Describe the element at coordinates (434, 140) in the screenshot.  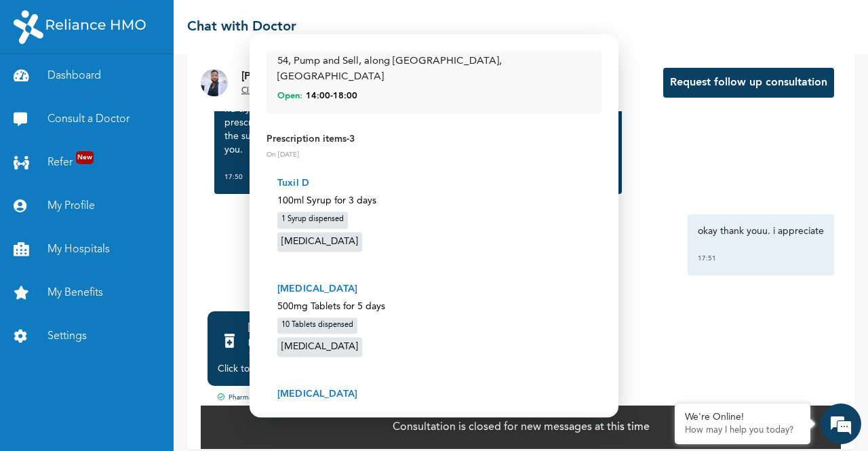
I see `p: Prescription items - 3` at that location.